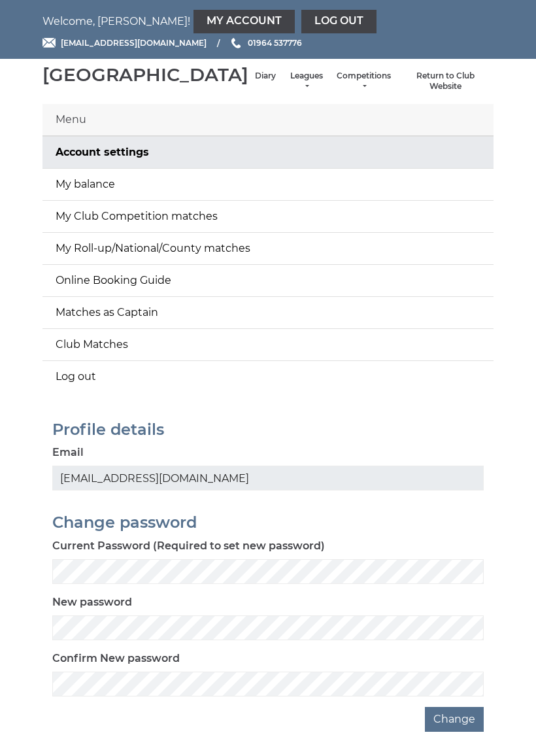 This screenshot has width=536, height=756. What do you see at coordinates (268, 313) in the screenshot?
I see `a: Matches as Captain` at bounding box center [268, 313].